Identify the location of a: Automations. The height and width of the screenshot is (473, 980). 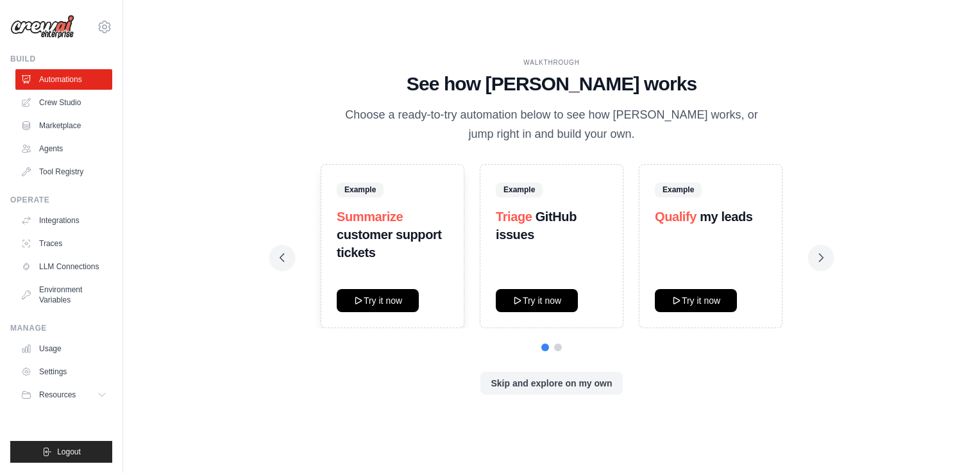
(63, 79).